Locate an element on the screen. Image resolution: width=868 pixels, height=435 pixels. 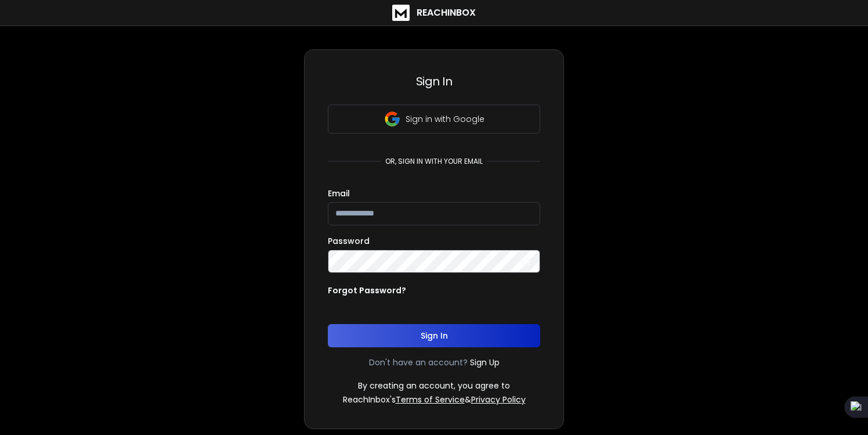
p: Forgot Password? is located at coordinates (367, 290).